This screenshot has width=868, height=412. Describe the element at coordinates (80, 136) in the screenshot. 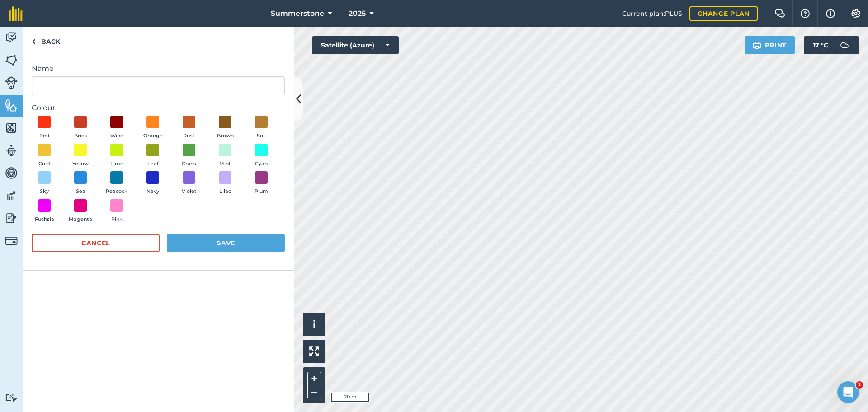

I see `span: Brick` at that location.